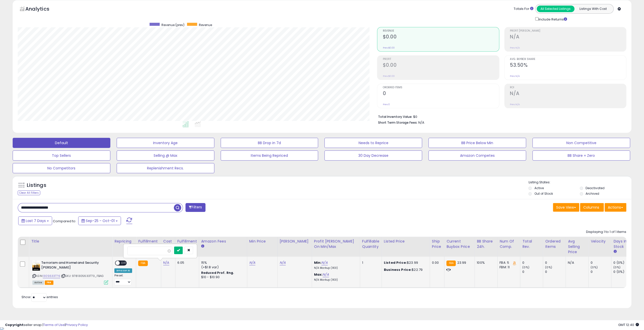 The width and height of the screenshot is (644, 330). I want to click on small: Amazon Fees., so click(203, 246).